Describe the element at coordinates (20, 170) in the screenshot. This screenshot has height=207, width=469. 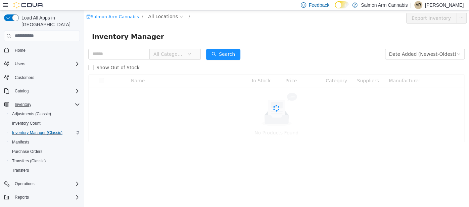
I see `a: Transfers` at that location.